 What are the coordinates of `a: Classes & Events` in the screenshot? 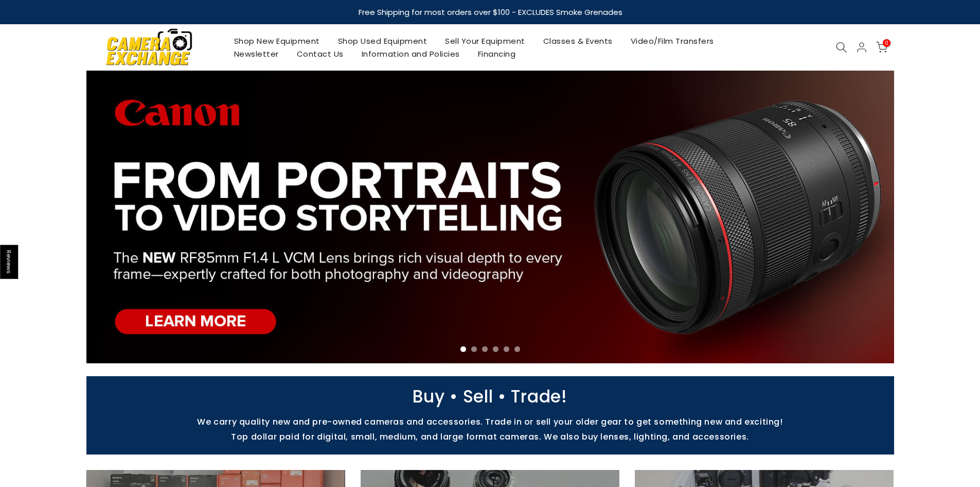 It's located at (578, 40).